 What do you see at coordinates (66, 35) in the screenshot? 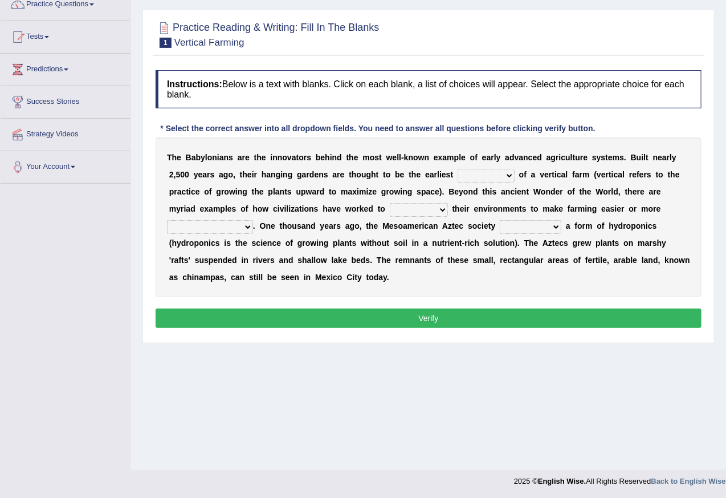
I see `a: Tests` at bounding box center [66, 35].